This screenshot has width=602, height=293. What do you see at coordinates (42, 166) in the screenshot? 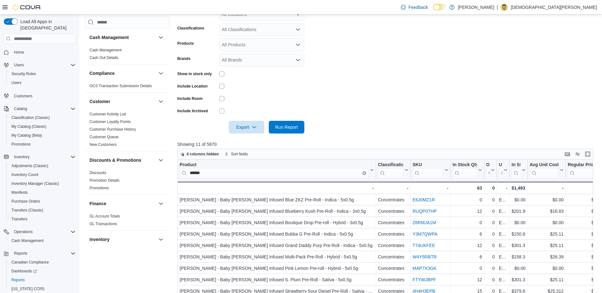
I see `button: Adjustments (Classic)` at bounding box center [42, 166].